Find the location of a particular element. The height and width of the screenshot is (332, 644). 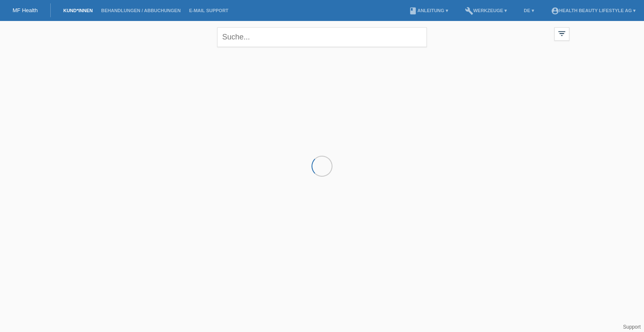

i: filter_list is located at coordinates (562, 34).